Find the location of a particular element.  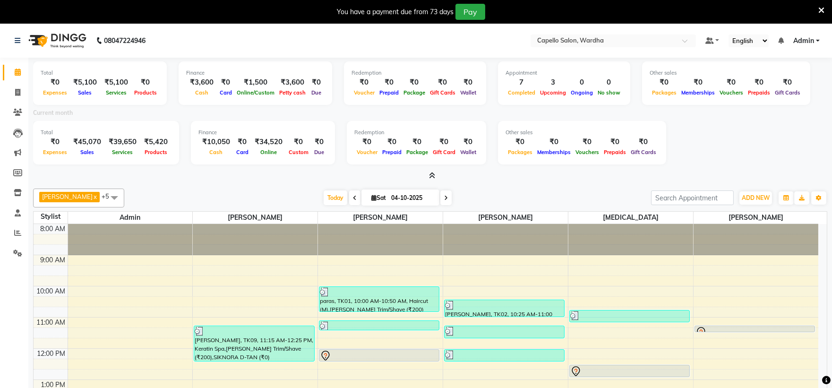

span: +5 is located at coordinates (109, 196).